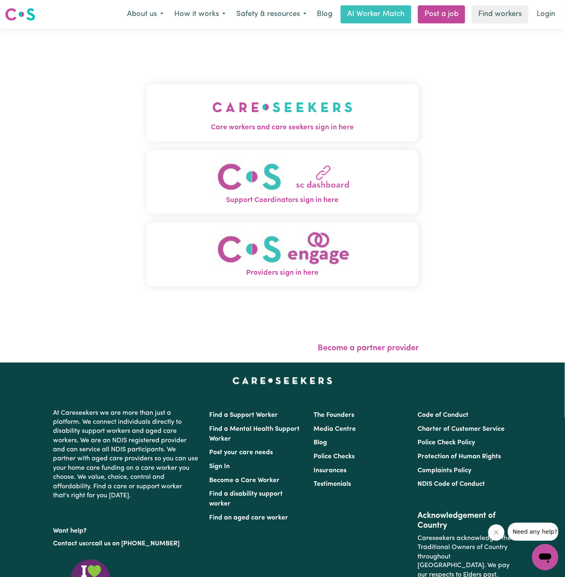 This screenshot has width=565, height=577. What do you see at coordinates (464, 521) in the screenshot?
I see `h2: Acknowledgement of Country` at bounding box center [464, 521].